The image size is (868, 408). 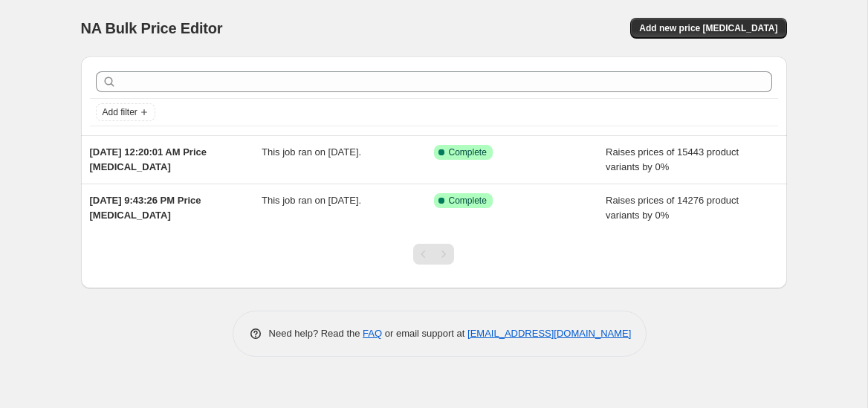 I want to click on span: or email support at, so click(x=424, y=333).